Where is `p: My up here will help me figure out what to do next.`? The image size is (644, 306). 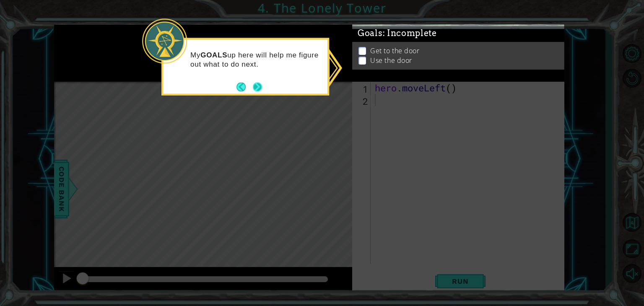 p: My up here will help me figure out what to do next. is located at coordinates (255, 60).